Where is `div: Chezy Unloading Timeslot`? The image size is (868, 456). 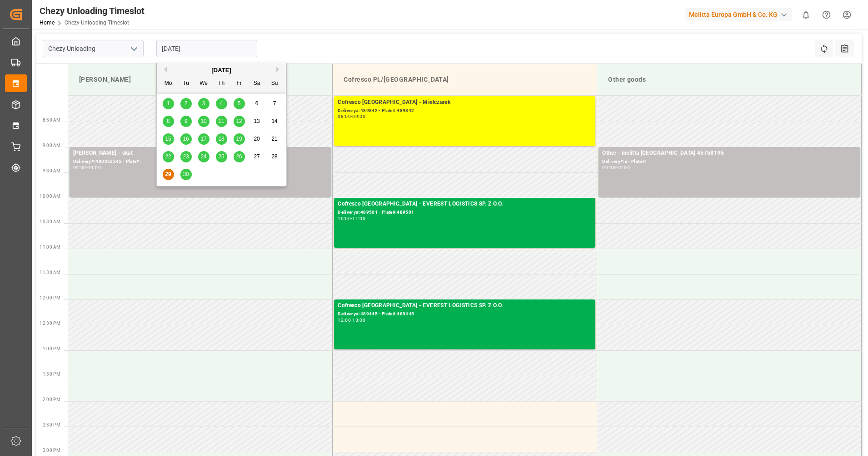 div: Chezy Unloading Timeslot is located at coordinates (92, 11).